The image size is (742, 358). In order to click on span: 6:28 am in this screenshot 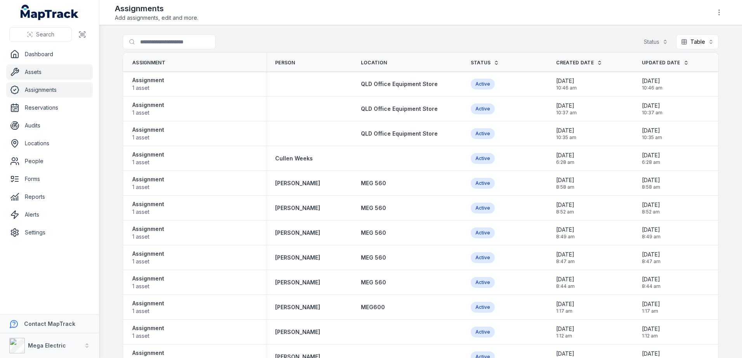, I will do `click(565, 163)`.